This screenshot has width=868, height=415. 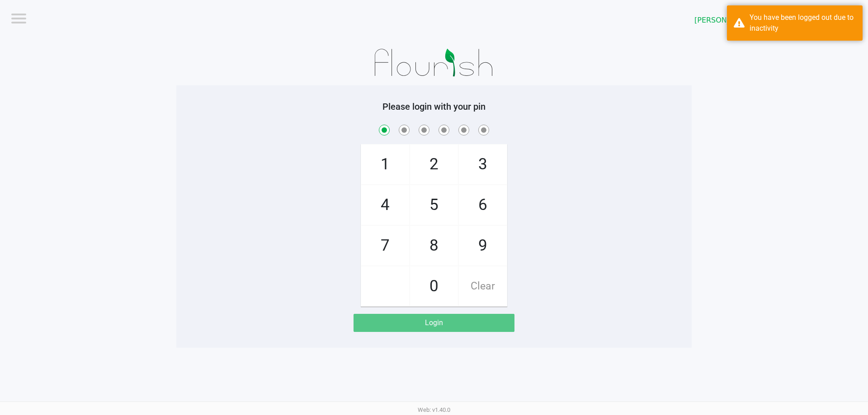 I want to click on h5: Please login with your pin, so click(x=434, y=107).